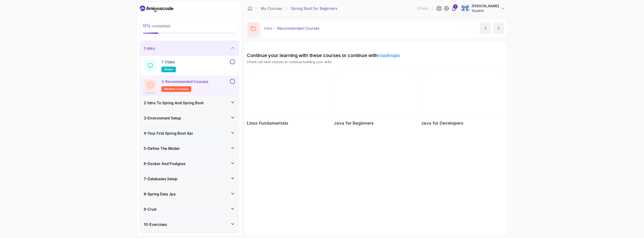  I want to click on button: 8-Spring Data Jpa, so click(189, 194).